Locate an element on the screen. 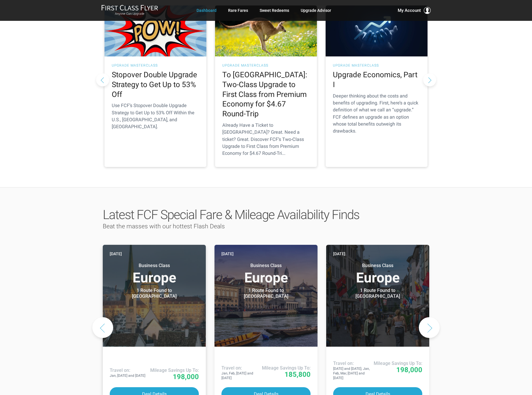  small: Anyone Can Upgrade is located at coordinates (130, 14).